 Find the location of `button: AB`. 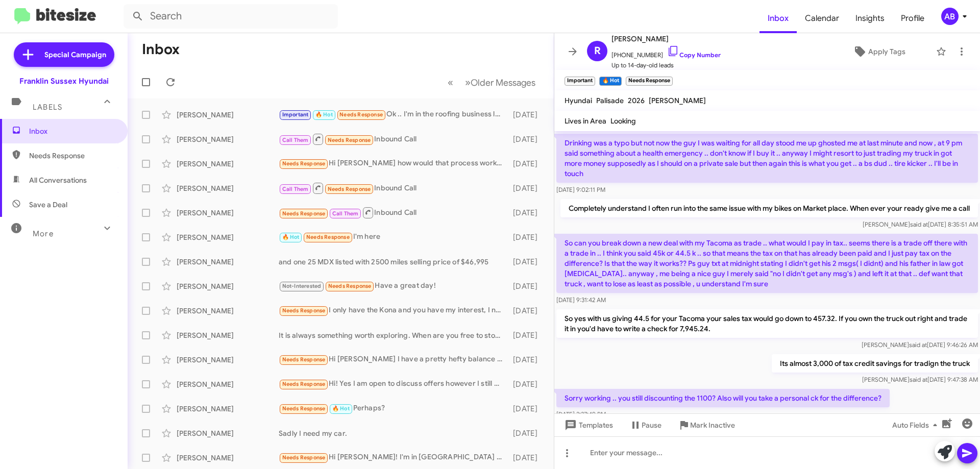

button: AB is located at coordinates (951, 17).